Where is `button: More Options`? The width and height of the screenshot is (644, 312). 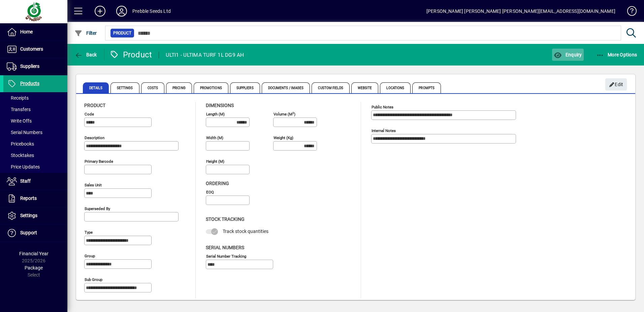
button: More Options is located at coordinates (616, 55).